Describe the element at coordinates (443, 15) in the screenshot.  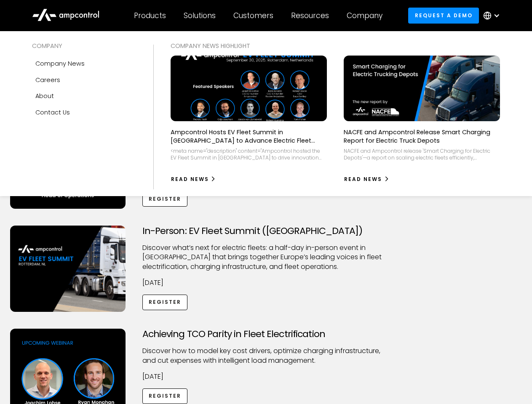
I see `a: Request a demo` at that location.